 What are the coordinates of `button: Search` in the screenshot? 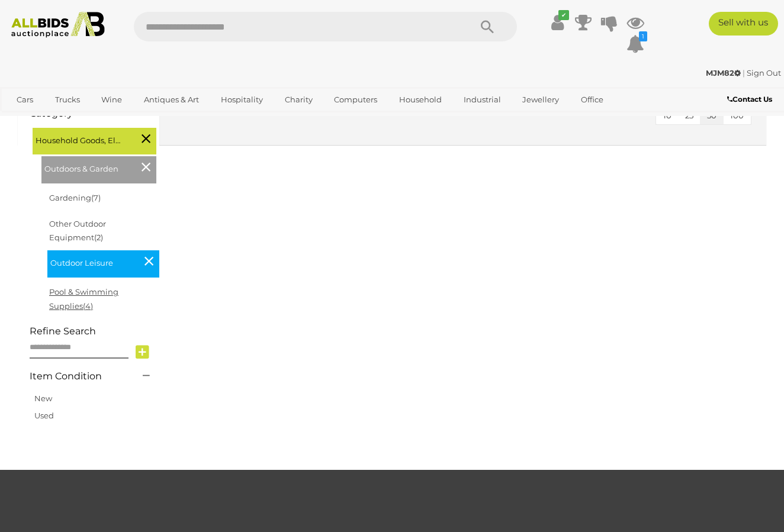 It's located at (487, 27).